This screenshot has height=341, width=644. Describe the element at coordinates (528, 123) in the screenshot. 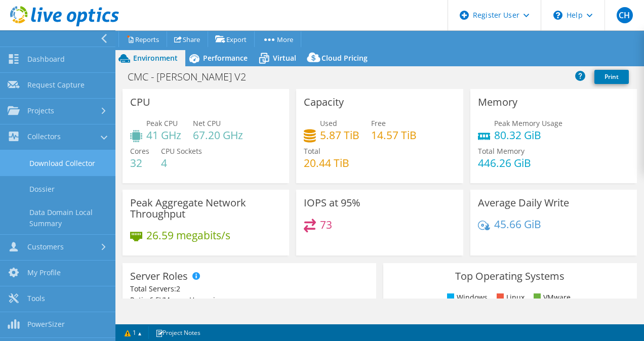

I see `span: Peak Memory Usage` at that location.